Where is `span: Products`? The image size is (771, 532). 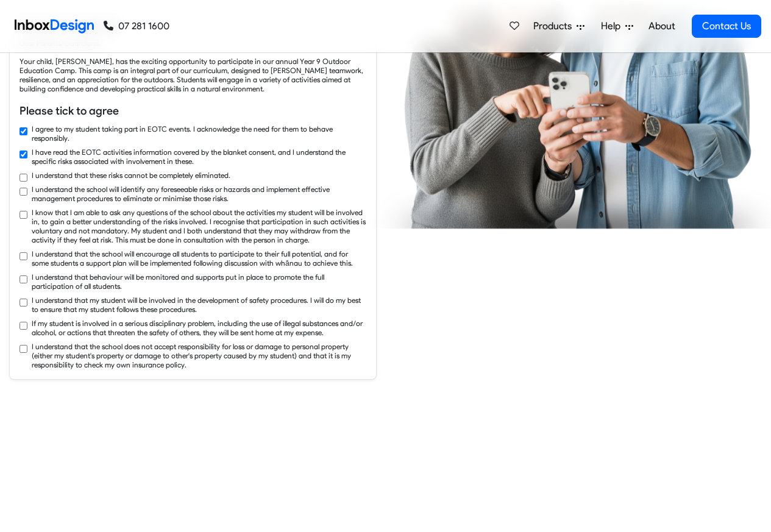 span: Products is located at coordinates (555, 26).